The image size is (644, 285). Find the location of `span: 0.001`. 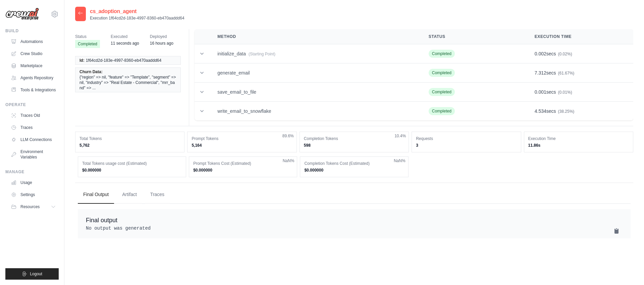

span: 0.001 is located at coordinates (541, 92).